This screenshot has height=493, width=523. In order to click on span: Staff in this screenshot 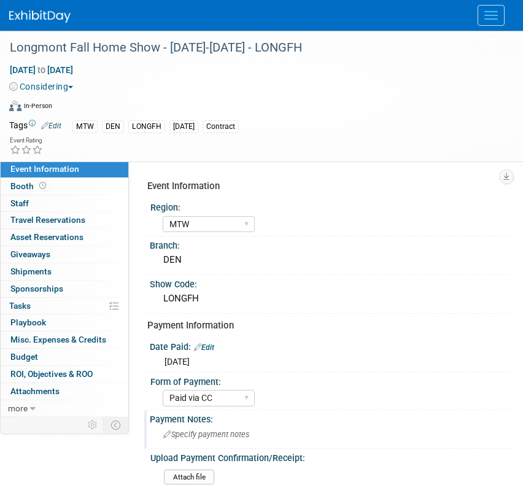, I will do `click(20, 203)`.